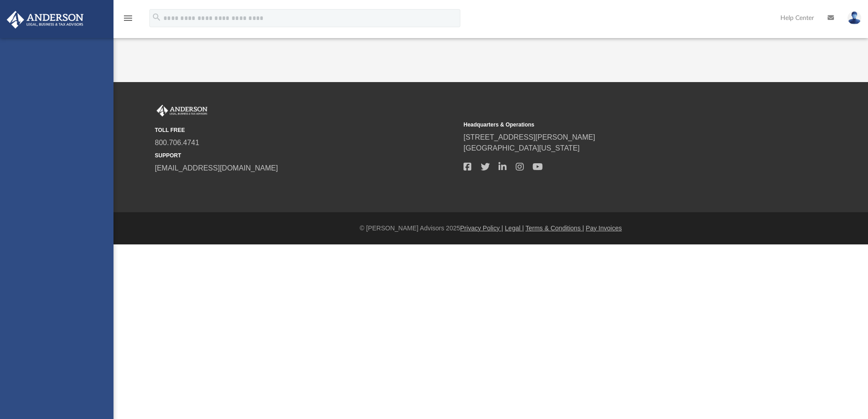 The image size is (868, 419). What do you see at coordinates (482, 228) in the screenshot?
I see `a: Privacy Policy |` at bounding box center [482, 228].